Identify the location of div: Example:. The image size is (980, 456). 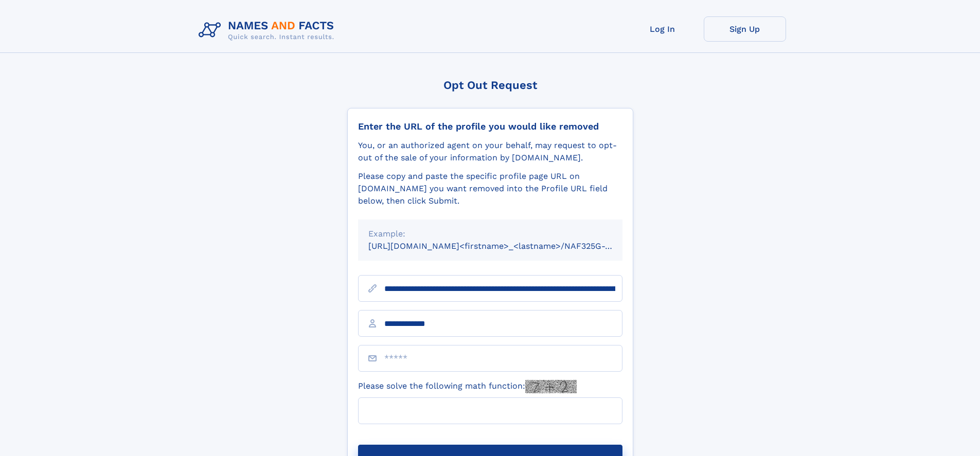
(490, 234).